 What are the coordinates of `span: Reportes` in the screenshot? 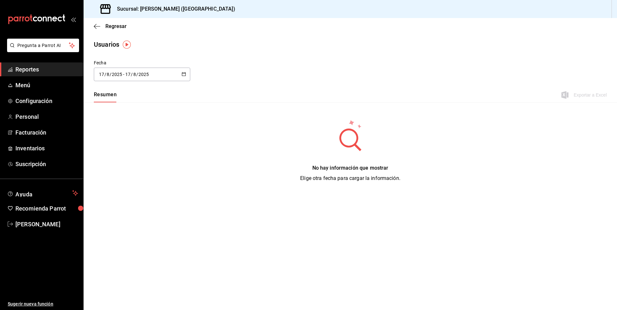 It's located at (47, 69).